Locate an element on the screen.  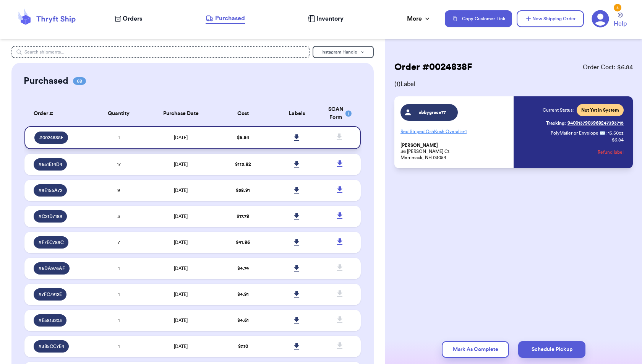
span: ( 1 ) Label is located at coordinates (514, 84).